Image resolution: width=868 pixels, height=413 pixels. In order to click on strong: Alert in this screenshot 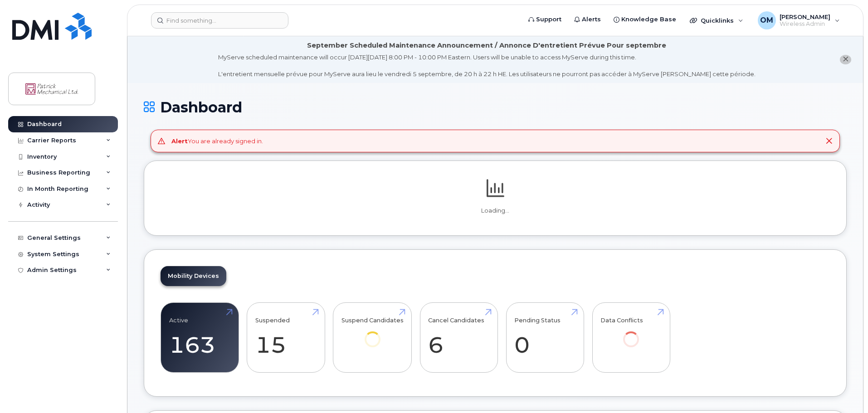, I will do `click(179, 141)`.